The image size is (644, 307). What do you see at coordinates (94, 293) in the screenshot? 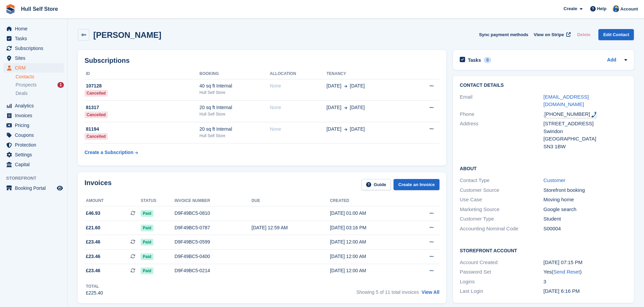
I see `div: £225.40` at bounding box center [94, 293].